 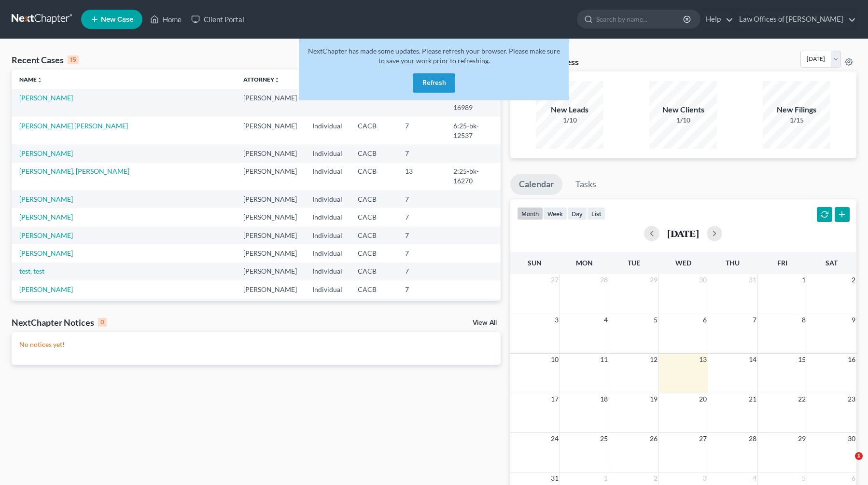 What do you see at coordinates (218, 20) in the screenshot?
I see `a: Client Portal` at bounding box center [218, 20].